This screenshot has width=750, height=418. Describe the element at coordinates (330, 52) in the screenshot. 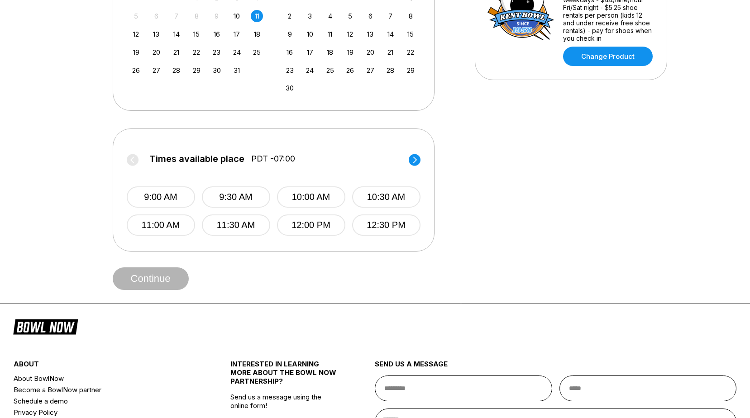

I see `div: Choose Tuesday, November 18th, 2025` at that location.